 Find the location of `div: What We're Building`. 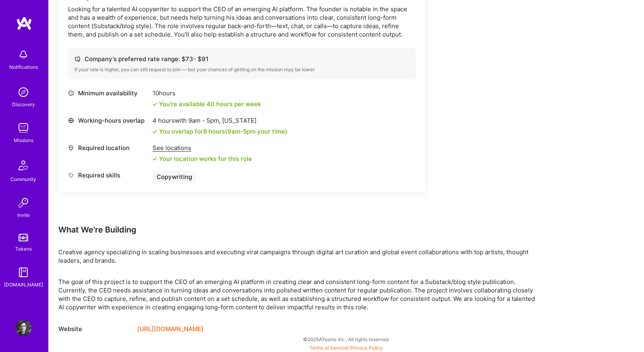

div: What We're Building is located at coordinates (300, 230).